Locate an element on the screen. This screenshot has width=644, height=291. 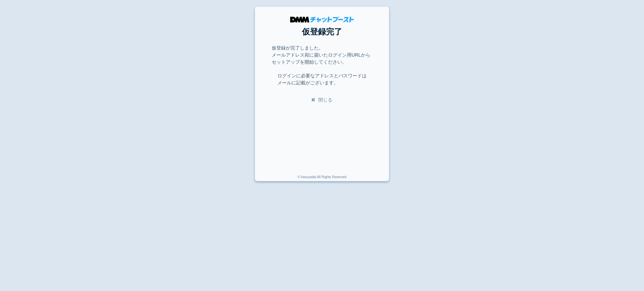
p: 仮登録が完了しました。 メールアドレス宛に届いたログイン用URLからセットアップを開始してください。 is located at coordinates (322, 55).